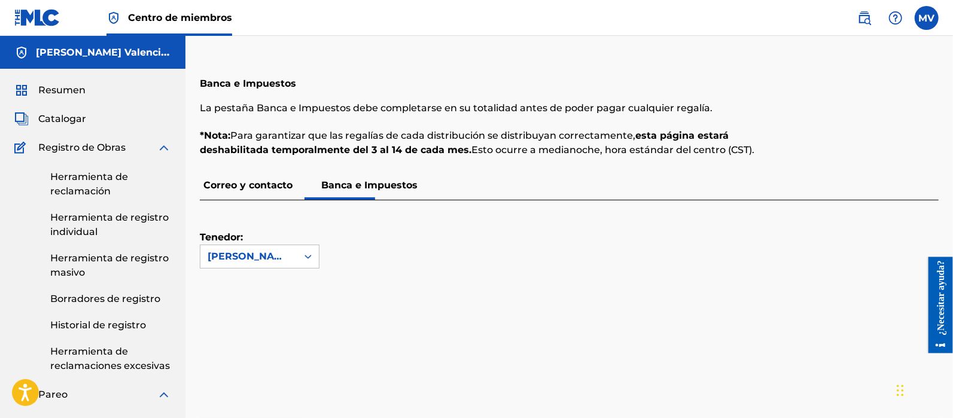 The width and height of the screenshot is (953, 418). Describe the element at coordinates (433, 135) in the screenshot. I see `font: Para garantizar que las regalías de cada distribución se distribuyan correctamente,` at that location.